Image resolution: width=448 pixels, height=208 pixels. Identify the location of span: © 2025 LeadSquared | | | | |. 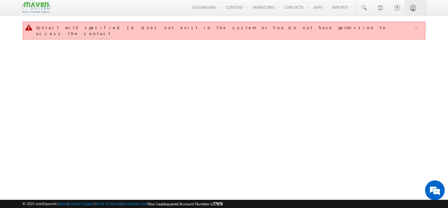
(122, 203).